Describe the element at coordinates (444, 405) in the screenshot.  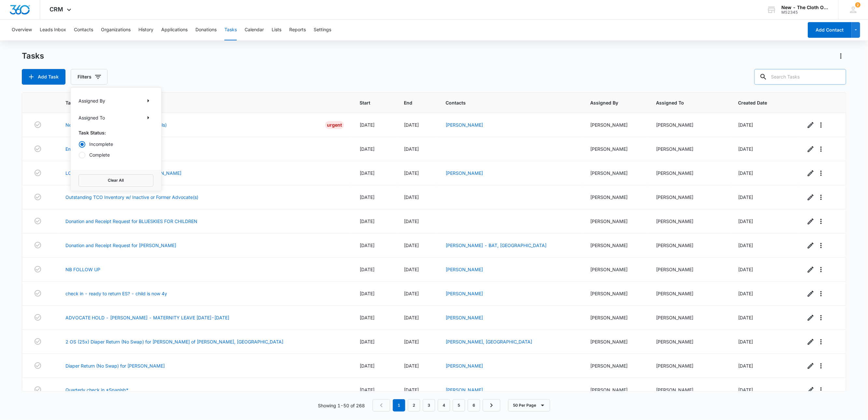
I see `a: Page 4` at that location.